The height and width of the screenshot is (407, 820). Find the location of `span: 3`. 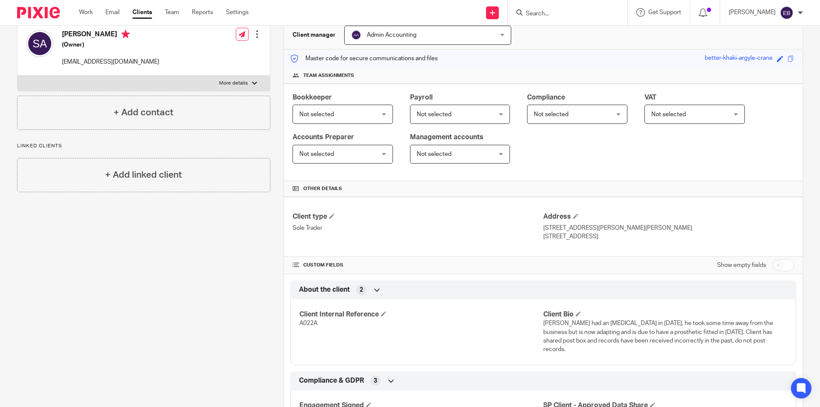

span: 3 is located at coordinates (375, 381).